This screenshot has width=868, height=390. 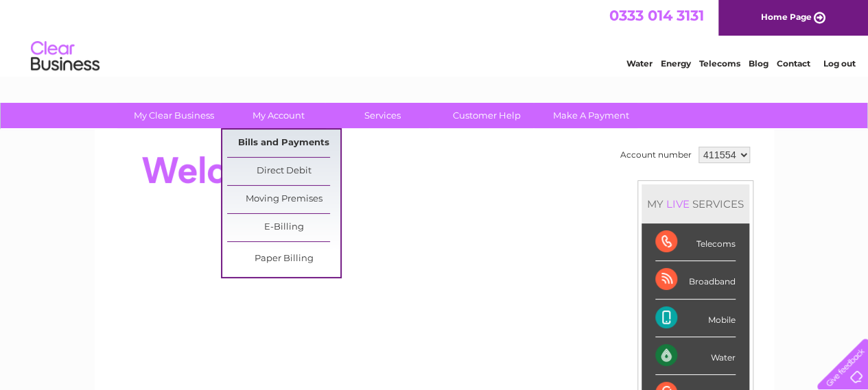 What do you see at coordinates (173, 115) in the screenshot?
I see `a: My Clear Business` at bounding box center [173, 115].